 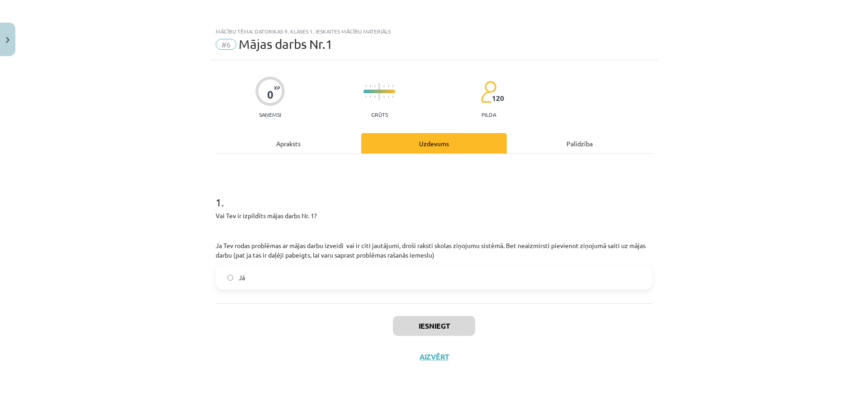 What do you see at coordinates (226, 44) in the screenshot?
I see `span: #6` at bounding box center [226, 44].